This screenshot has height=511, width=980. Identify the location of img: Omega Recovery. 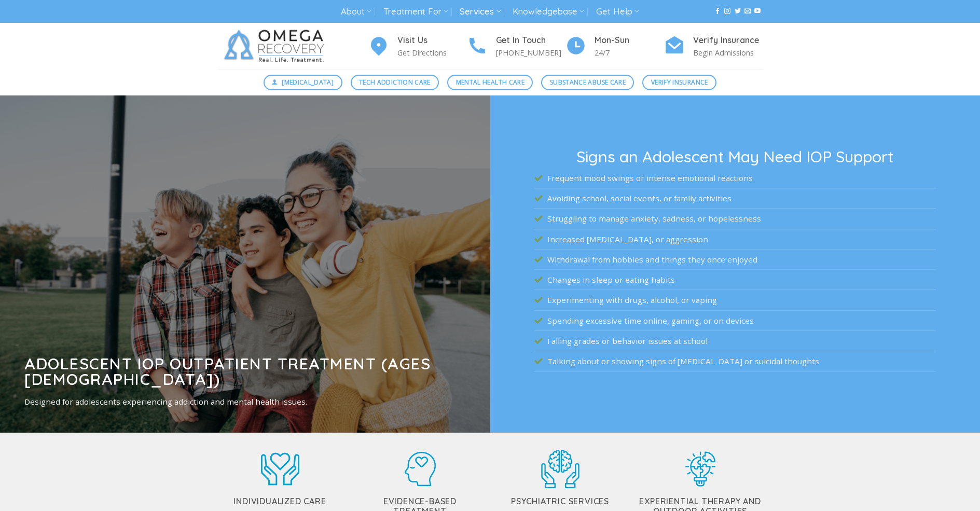
(276, 46).